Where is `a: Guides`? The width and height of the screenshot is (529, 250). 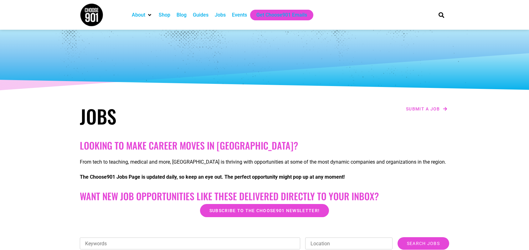 a: Guides is located at coordinates (201, 15).